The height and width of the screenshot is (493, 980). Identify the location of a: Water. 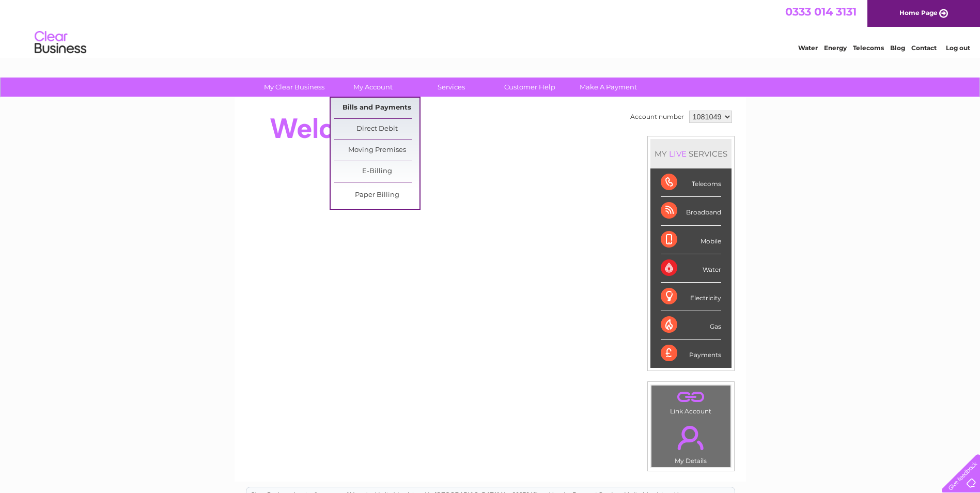
(808, 47).